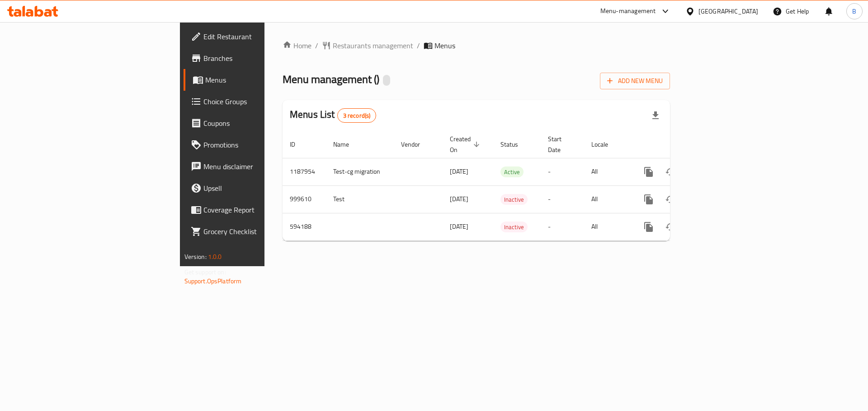  I want to click on span: ID, so click(298, 145).